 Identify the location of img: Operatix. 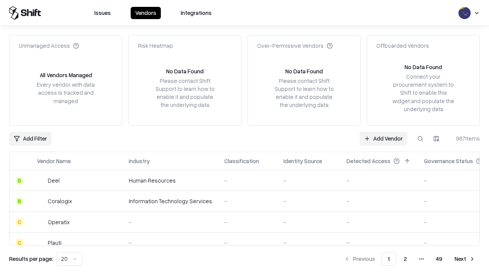
(41, 222).